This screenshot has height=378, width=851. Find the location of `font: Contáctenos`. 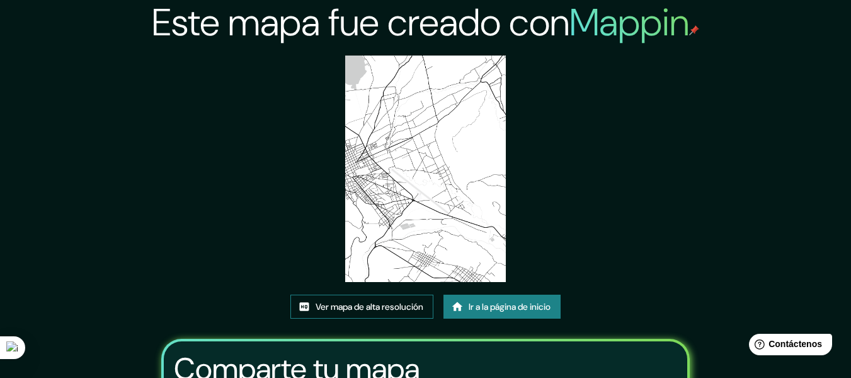

font: Contáctenos is located at coordinates (56, 15).